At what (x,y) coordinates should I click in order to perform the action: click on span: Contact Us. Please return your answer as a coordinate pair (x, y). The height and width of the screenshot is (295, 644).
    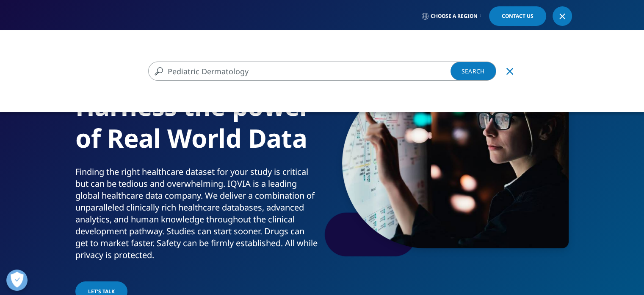
    Looking at the image, I should click on (517, 17).